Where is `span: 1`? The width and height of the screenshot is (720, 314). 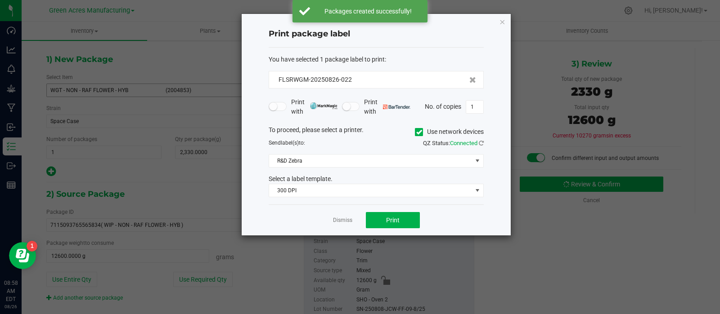 span: 1 is located at coordinates (5, 5).